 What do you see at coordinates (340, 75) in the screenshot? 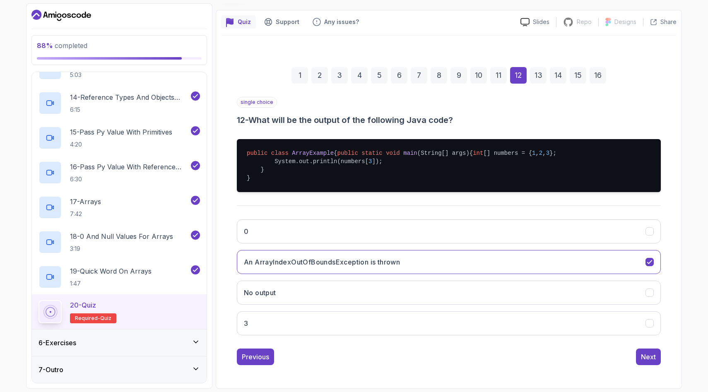
I see `div: 3` at bounding box center [340, 75].